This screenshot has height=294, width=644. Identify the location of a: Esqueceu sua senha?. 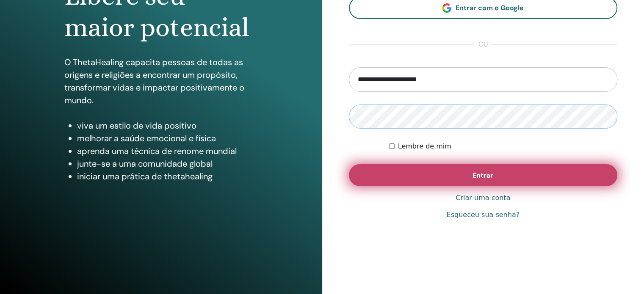
(483, 215).